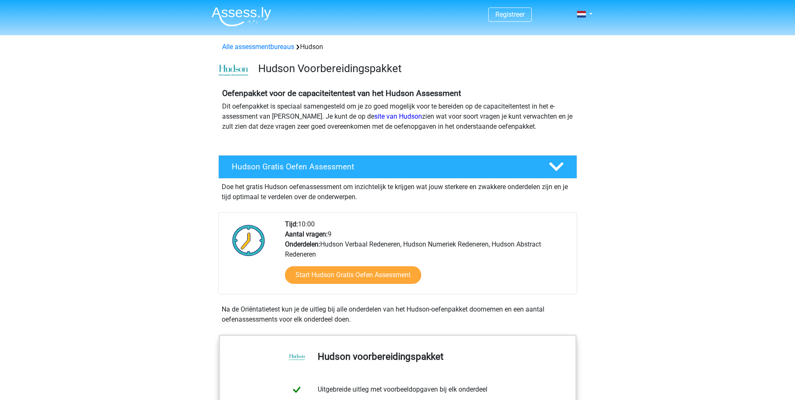  Describe the element at coordinates (398, 167) in the screenshot. I see `a: Hudson Gratis Oefen Assessment` at that location.